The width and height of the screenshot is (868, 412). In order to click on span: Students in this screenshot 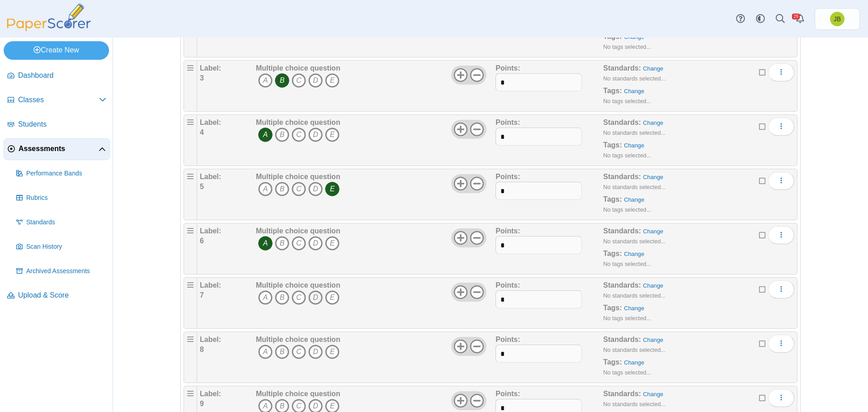, I will do `click(62, 124)`.